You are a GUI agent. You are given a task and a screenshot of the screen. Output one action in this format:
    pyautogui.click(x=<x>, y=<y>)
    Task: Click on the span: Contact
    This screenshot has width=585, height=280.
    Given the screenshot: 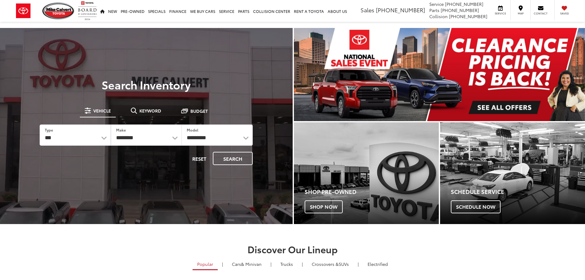 What is the action you would take?
    pyautogui.click(x=540, y=13)
    